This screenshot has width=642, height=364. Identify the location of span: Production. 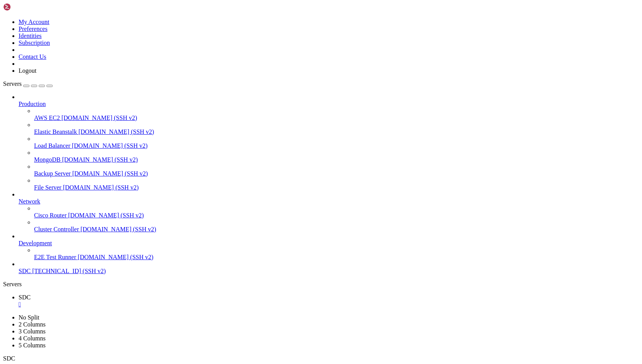
(32, 104).